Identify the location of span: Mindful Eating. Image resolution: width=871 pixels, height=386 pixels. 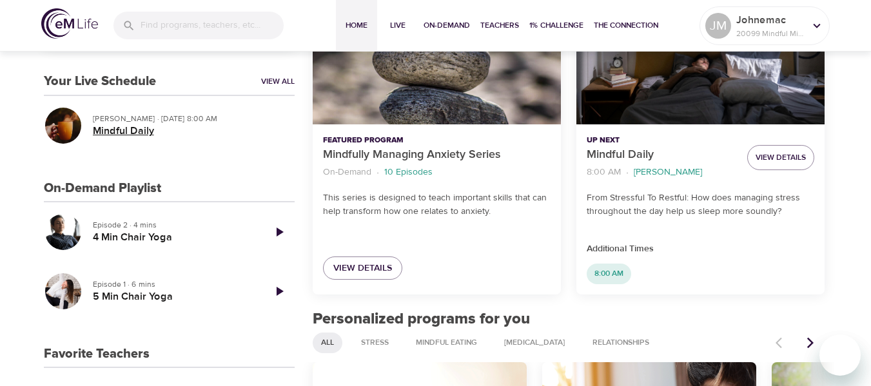
(446, 342).